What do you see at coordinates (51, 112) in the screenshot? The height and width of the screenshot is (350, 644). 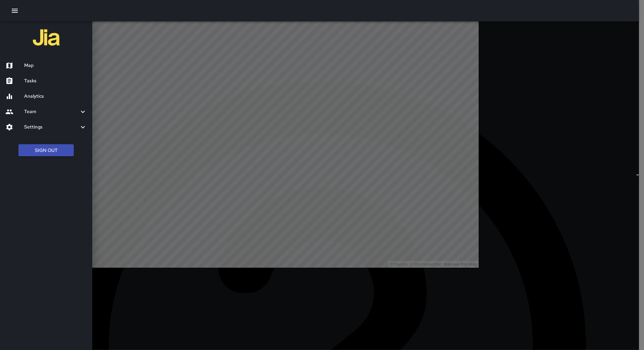 I see `h6: Team` at bounding box center [51, 112].